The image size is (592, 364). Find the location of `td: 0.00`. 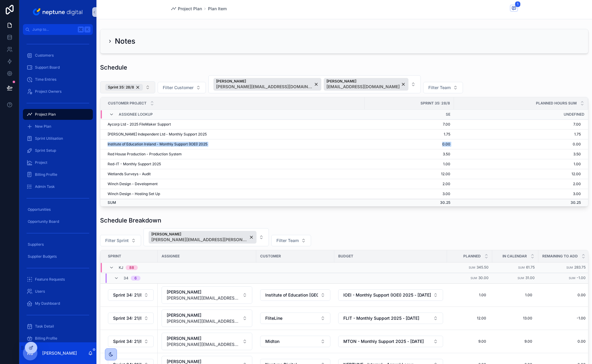

td: 0.00 is located at coordinates (521, 144).